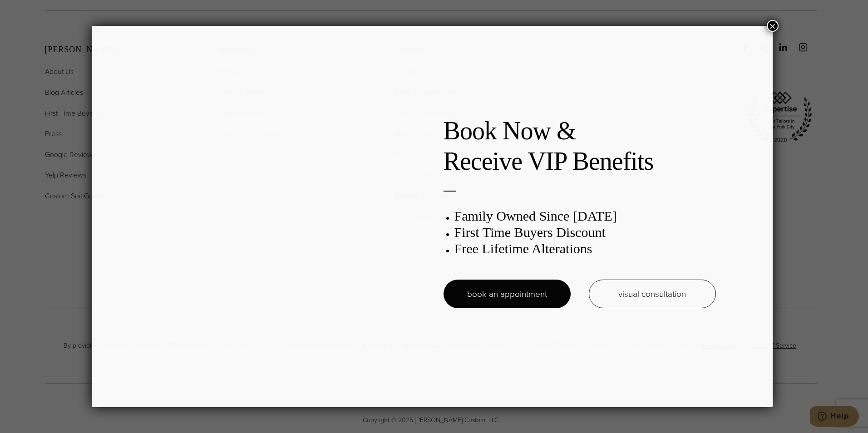  Describe the element at coordinates (585, 249) in the screenshot. I see `h3: Free Lifetime Alterations` at that location.